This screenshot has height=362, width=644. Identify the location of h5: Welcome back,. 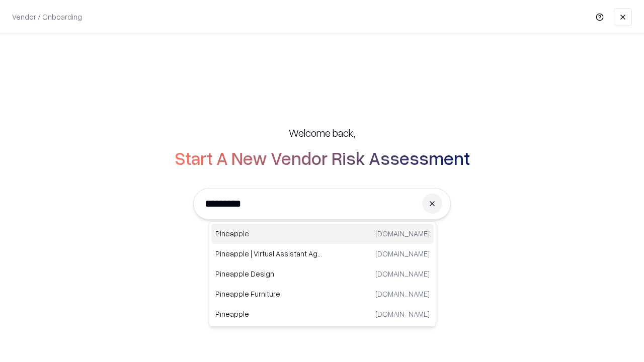
(322, 133).